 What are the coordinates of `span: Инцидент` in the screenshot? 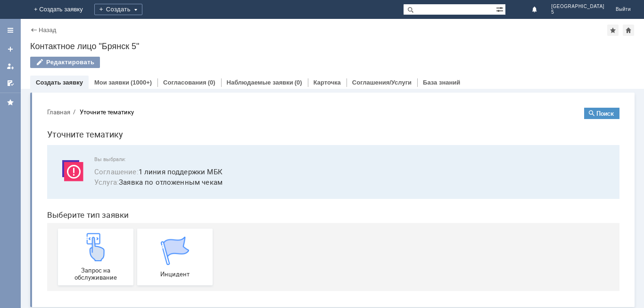 It's located at (135, 174).